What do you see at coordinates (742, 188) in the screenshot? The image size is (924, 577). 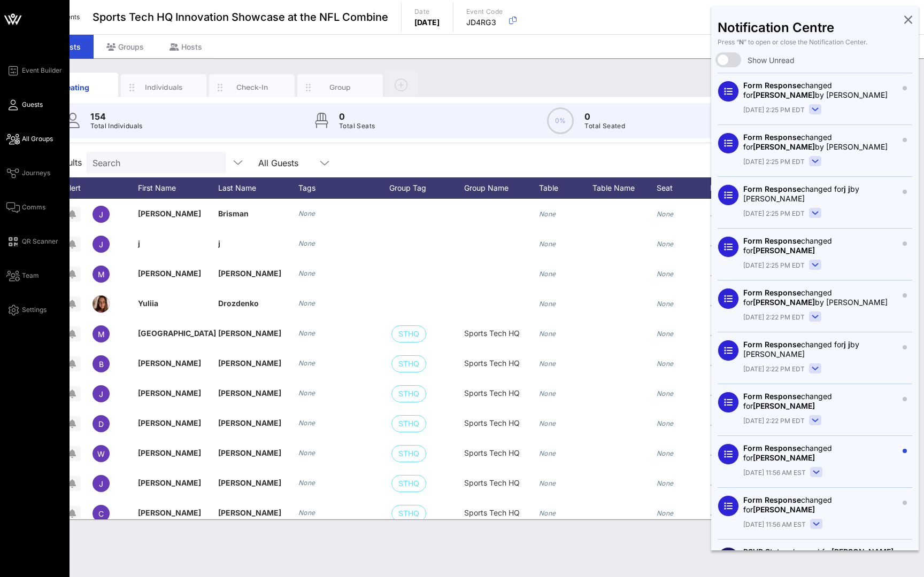 I see `div: Reference` at bounding box center [742, 188].